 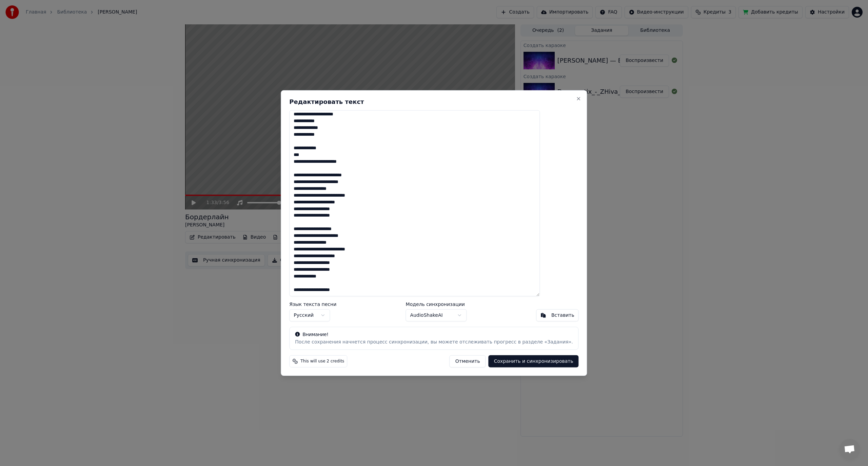 What do you see at coordinates (533, 362) in the screenshot?
I see `button: Сохранить и синхронизировать` at bounding box center [533, 362].